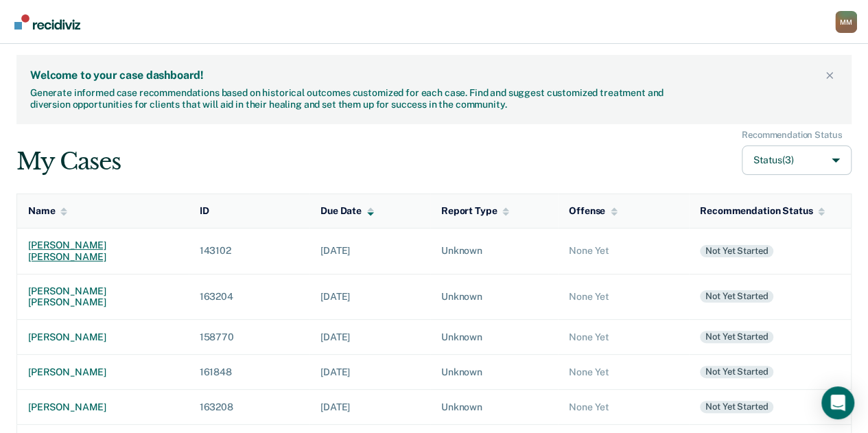 Image resolution: width=868 pixels, height=433 pixels. What do you see at coordinates (249, 296) in the screenshot?
I see `td: 163204` at bounding box center [249, 296].